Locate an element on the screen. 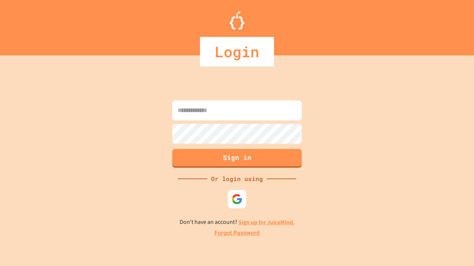 The image size is (474, 266). div: Login is located at coordinates (237, 52).